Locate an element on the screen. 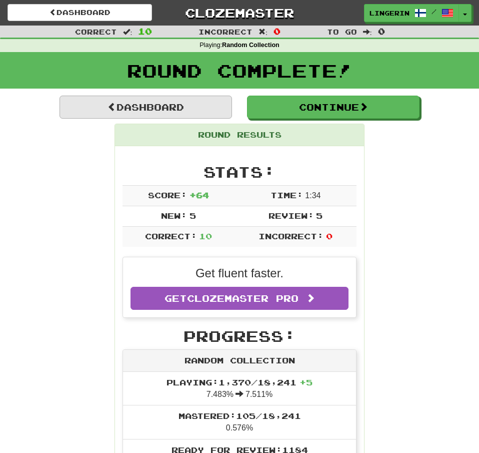  span: 1 : 34 is located at coordinates (313, 195).